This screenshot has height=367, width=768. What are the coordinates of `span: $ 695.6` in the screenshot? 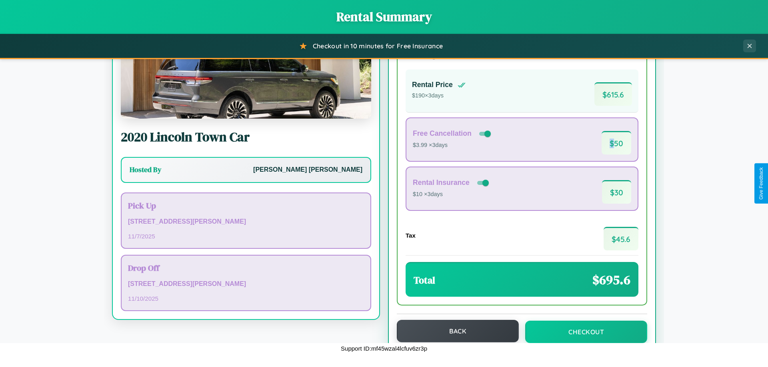 It's located at (611, 280).